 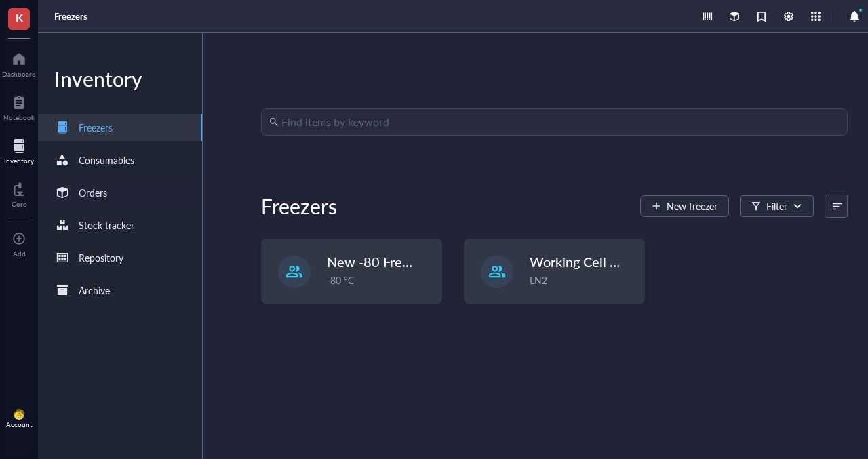 What do you see at coordinates (692, 206) in the screenshot?
I see `span: New freezer` at bounding box center [692, 206].